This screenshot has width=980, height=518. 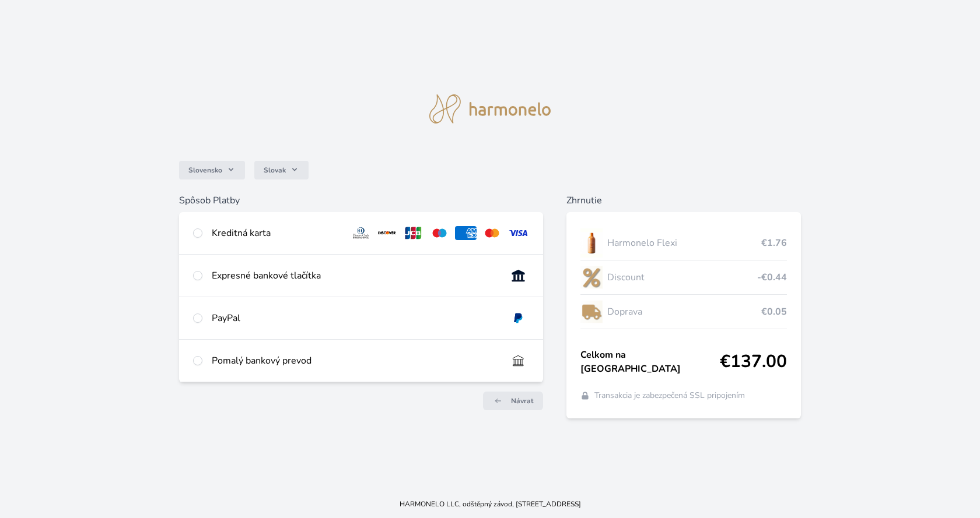 What do you see at coordinates (591, 277) in the screenshot?
I see `img: discount-lo.png` at bounding box center [591, 277].